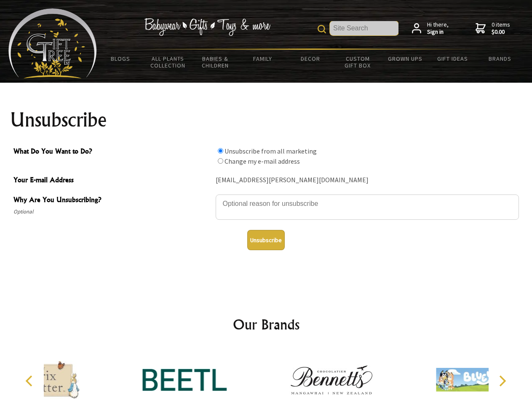  I want to click on a: Grown Ups, so click(405, 59).